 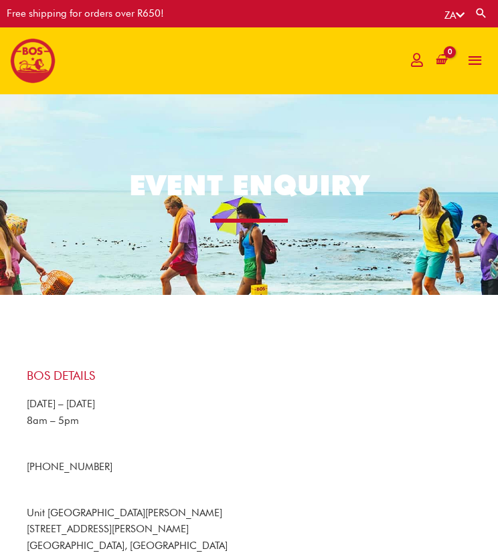 What do you see at coordinates (85, 13) in the screenshot?
I see `div: Free shipping for orders over R650!` at bounding box center [85, 13].